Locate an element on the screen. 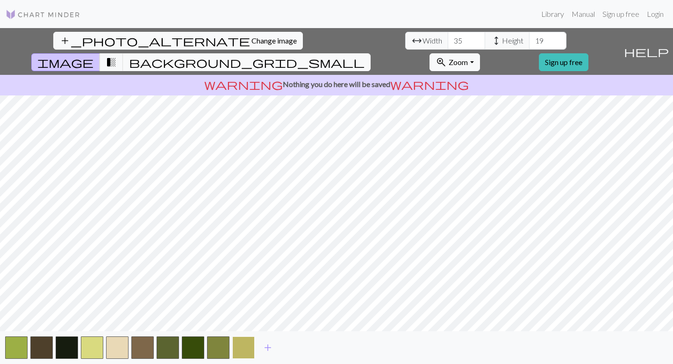 The image size is (673, 364). span: height is located at coordinates (497, 41).